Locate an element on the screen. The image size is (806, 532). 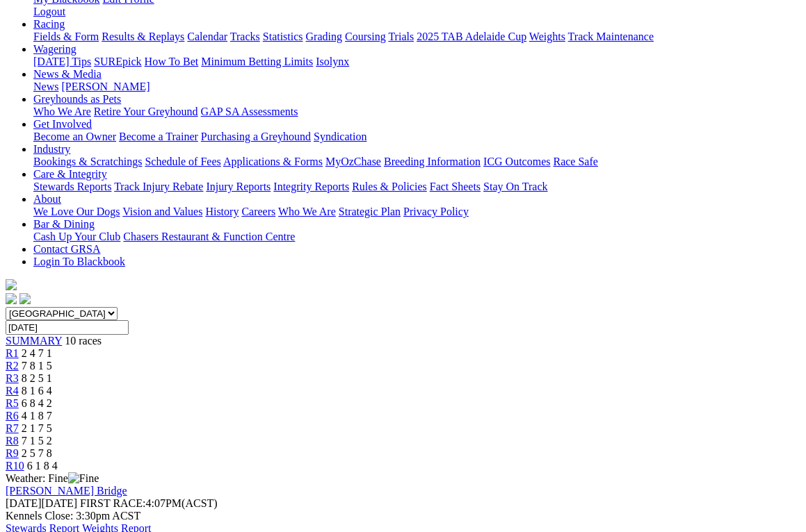
a: Isolynx is located at coordinates (333, 61).